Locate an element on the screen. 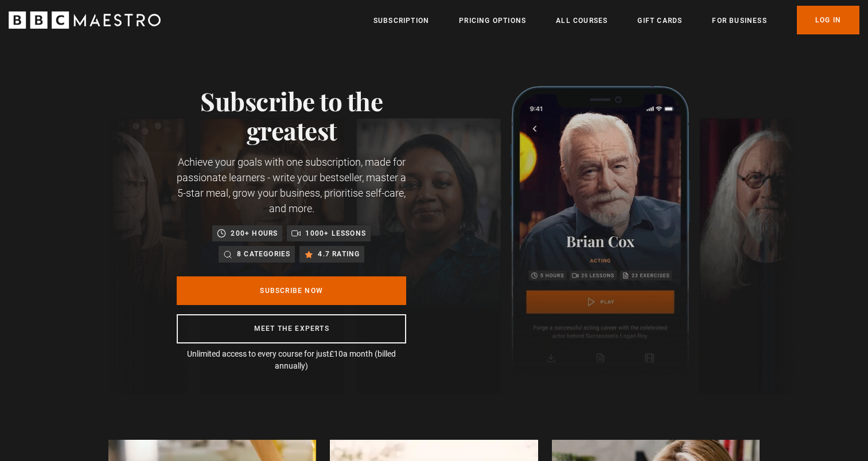  span: £10 is located at coordinates (336, 354).